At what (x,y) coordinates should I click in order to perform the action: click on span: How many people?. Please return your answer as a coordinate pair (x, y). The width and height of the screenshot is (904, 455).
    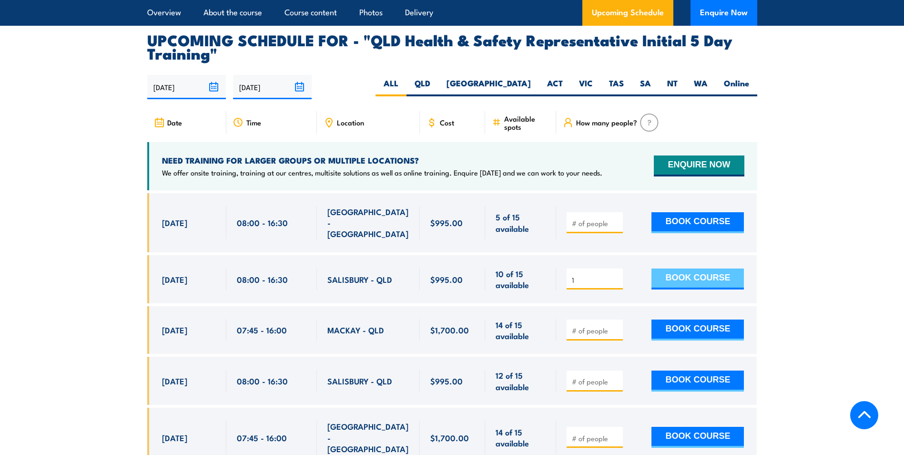
    Looking at the image, I should click on (607, 122).